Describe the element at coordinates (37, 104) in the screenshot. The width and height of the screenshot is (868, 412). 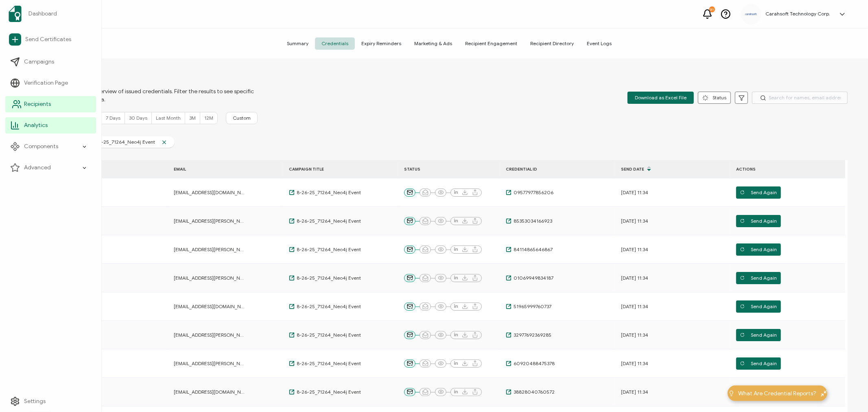
I see `span: Recipients` at that location.